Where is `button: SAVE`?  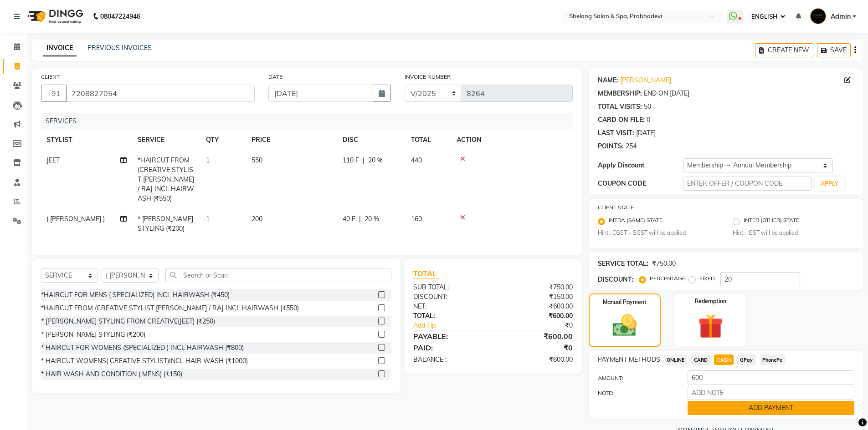 button: SAVE is located at coordinates (833, 50).